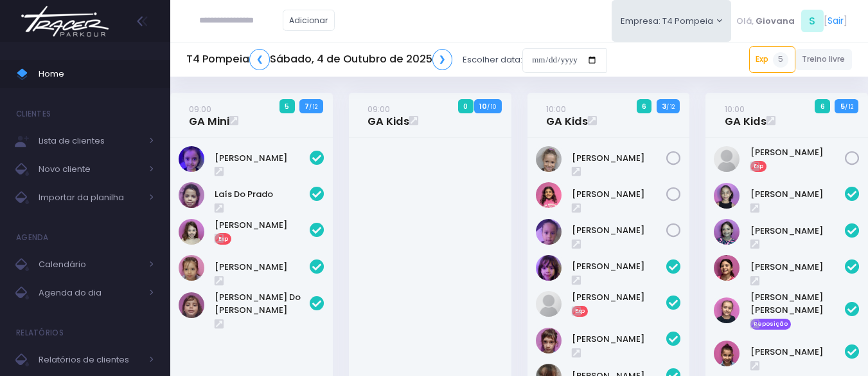 The width and height of the screenshot is (868, 376). Describe the element at coordinates (549, 232) in the screenshot. I see `img: Naya R. H. Miranda` at that location.